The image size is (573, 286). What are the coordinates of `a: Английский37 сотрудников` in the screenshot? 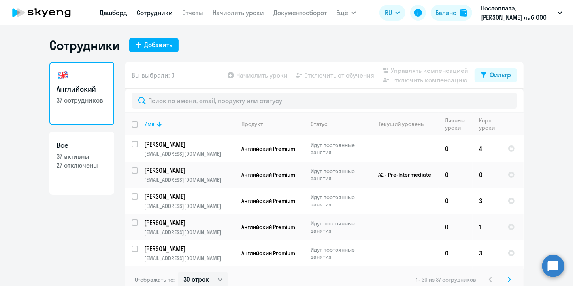 It's located at (82, 93).